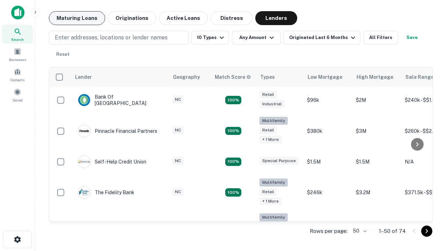 The width and height of the screenshot is (447, 251). What do you see at coordinates (328, 100) in the screenshot?
I see `td: $96k` at bounding box center [328, 100].